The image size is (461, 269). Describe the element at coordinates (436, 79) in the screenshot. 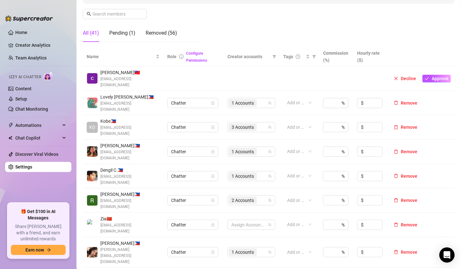

I see `button: Approve` at that location.